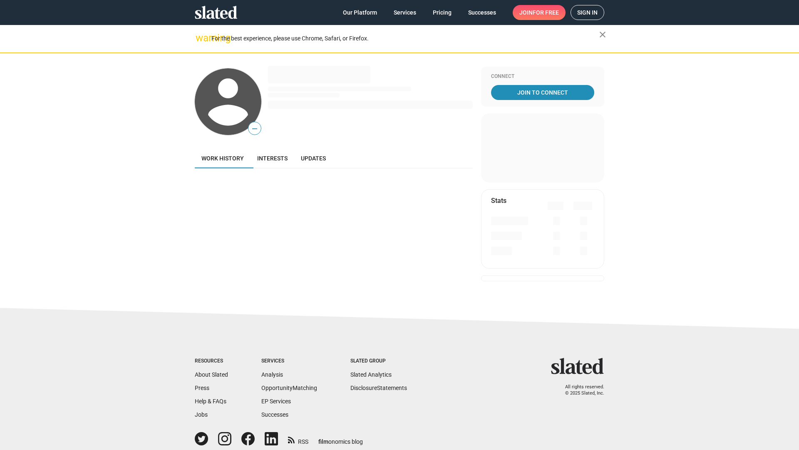 Image resolution: width=799 pixels, height=450 pixels. What do you see at coordinates (371, 374) in the screenshot?
I see `a: Slated Analytics` at bounding box center [371, 374].